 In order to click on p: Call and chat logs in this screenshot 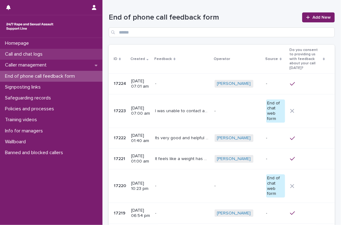, I will do `click(25, 54)`.